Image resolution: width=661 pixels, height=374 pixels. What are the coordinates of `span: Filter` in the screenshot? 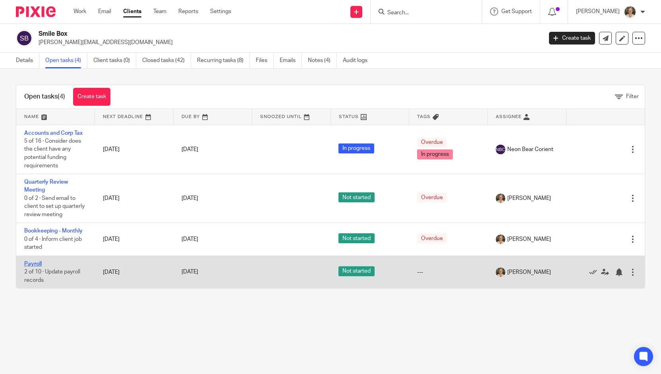 It's located at (632, 97).